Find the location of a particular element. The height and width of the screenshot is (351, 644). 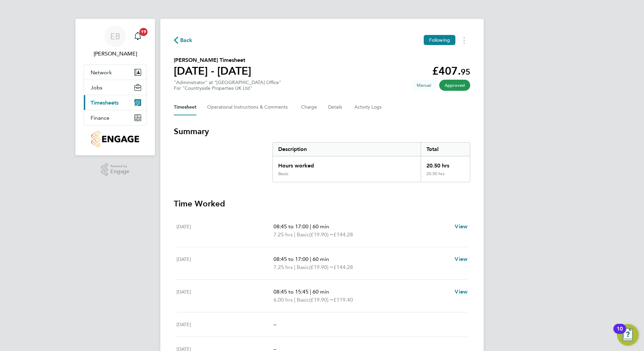

span: Emily Buchan is located at coordinates (115, 54).